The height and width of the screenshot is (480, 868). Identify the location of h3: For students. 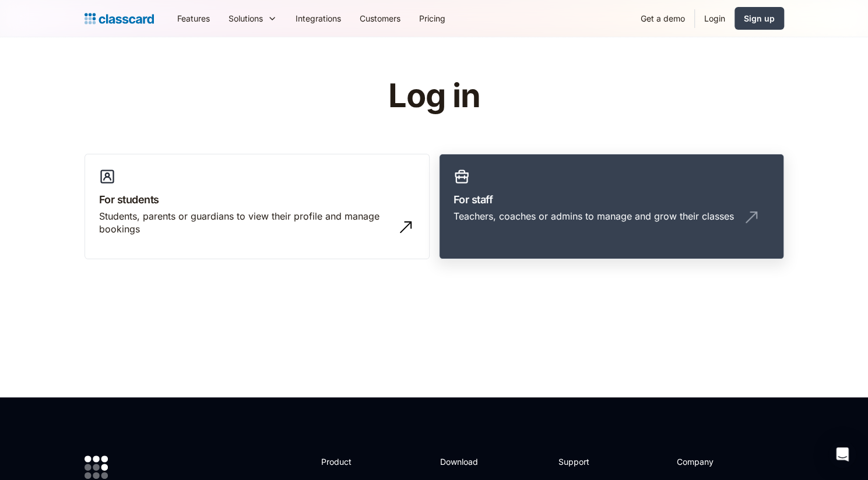
(257, 199).